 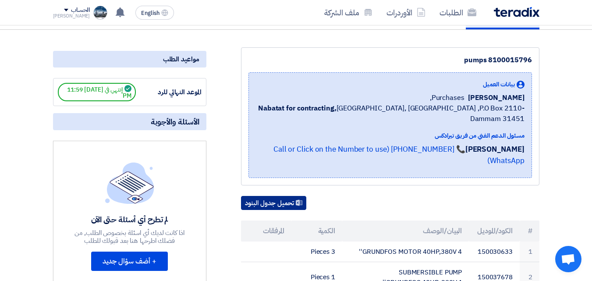 What do you see at coordinates (80, 10) in the screenshot?
I see `div: الحساب` at bounding box center [80, 10].